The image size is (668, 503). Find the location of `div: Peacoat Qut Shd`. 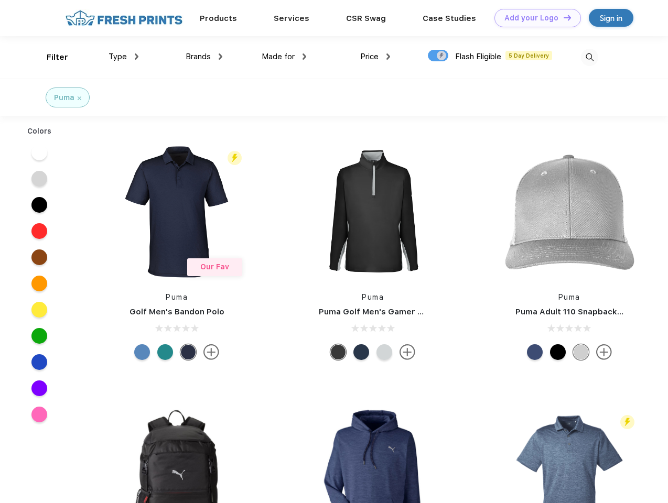

div: Peacoat Qut Shd is located at coordinates (535, 352).